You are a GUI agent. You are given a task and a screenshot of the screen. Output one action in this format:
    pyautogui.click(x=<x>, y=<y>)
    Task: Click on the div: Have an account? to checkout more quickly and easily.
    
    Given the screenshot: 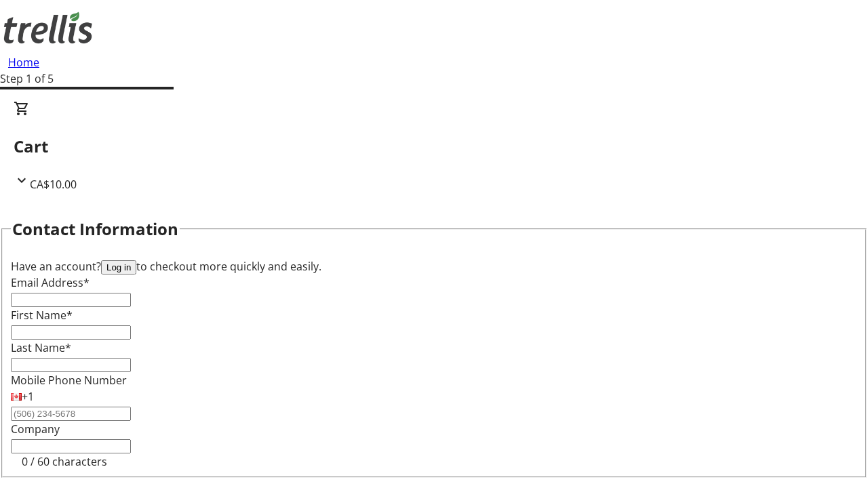 What is the action you would take?
    pyautogui.click(x=434, y=267)
    